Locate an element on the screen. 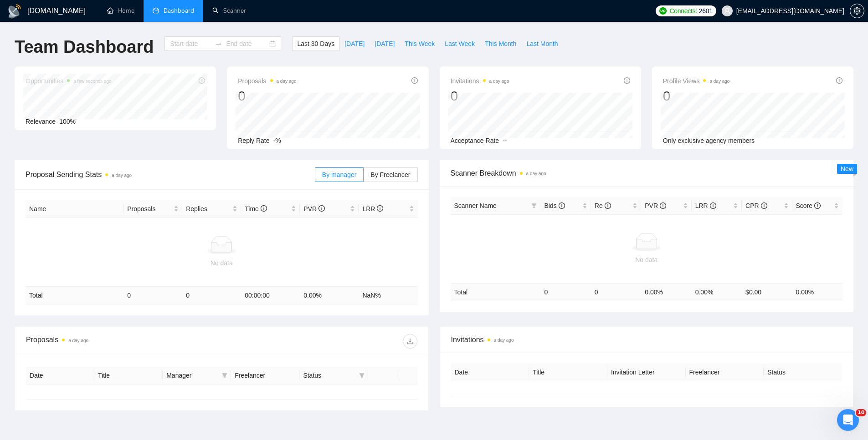 This screenshot has height=440, width=868. span: Time is located at coordinates (256, 208).